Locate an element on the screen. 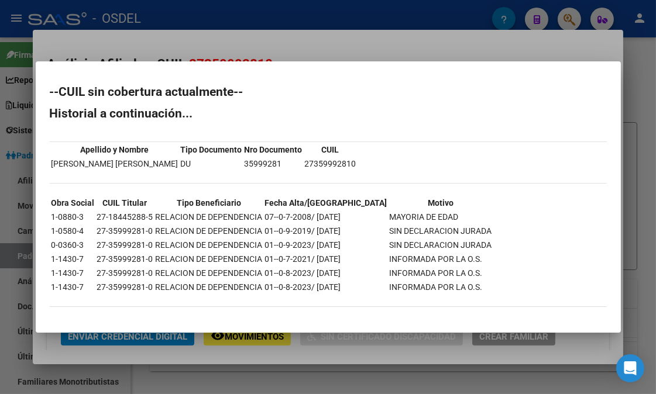 Image resolution: width=656 pixels, height=394 pixels. th: CUIL is located at coordinates (331, 150).